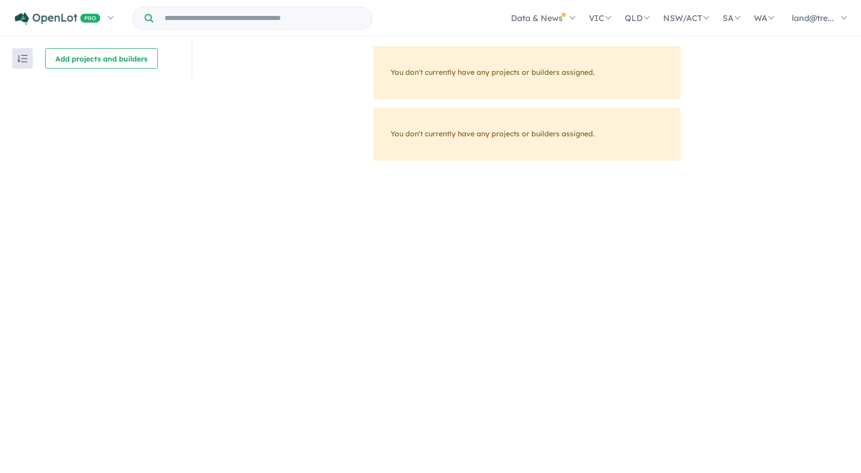 Image resolution: width=861 pixels, height=473 pixels. What do you see at coordinates (23, 58) in the screenshot?
I see `img: sort.svg` at bounding box center [23, 58].